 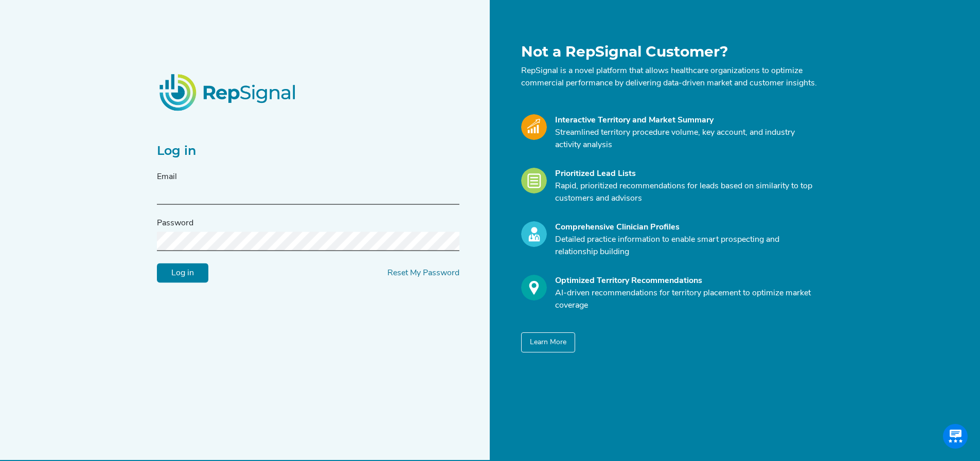 What do you see at coordinates (686, 281) in the screenshot?
I see `div: Optimized Territory Recommendations` at bounding box center [686, 281].